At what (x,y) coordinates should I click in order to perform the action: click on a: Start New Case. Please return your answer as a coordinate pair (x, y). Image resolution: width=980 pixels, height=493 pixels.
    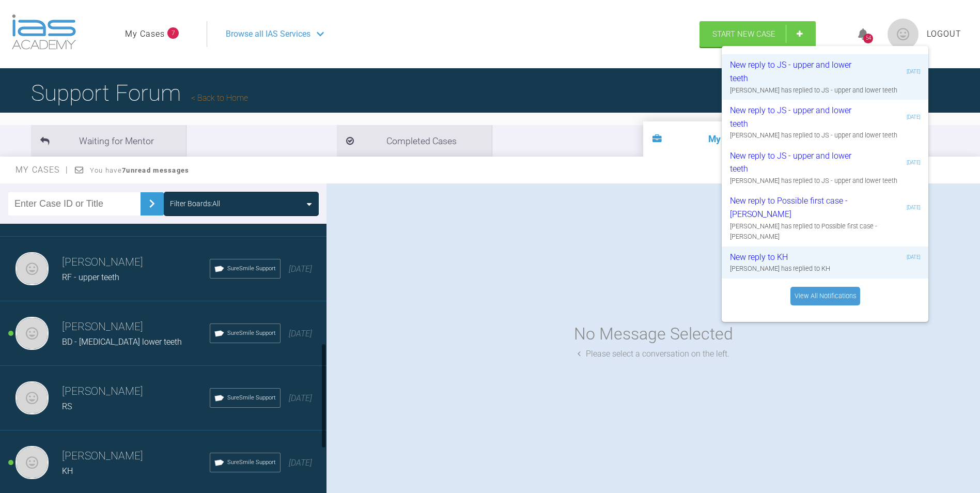
    Looking at the image, I should click on (757, 34).